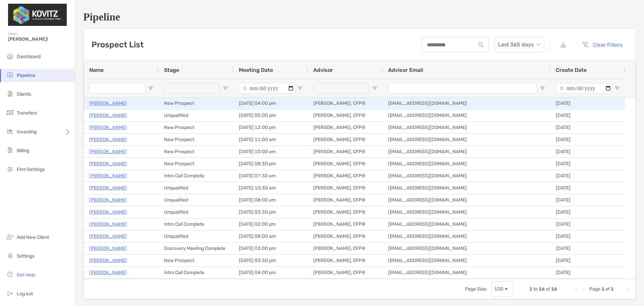 The width and height of the screenshot is (644, 306). I want to click on img: dashboard icon, so click(10, 56).